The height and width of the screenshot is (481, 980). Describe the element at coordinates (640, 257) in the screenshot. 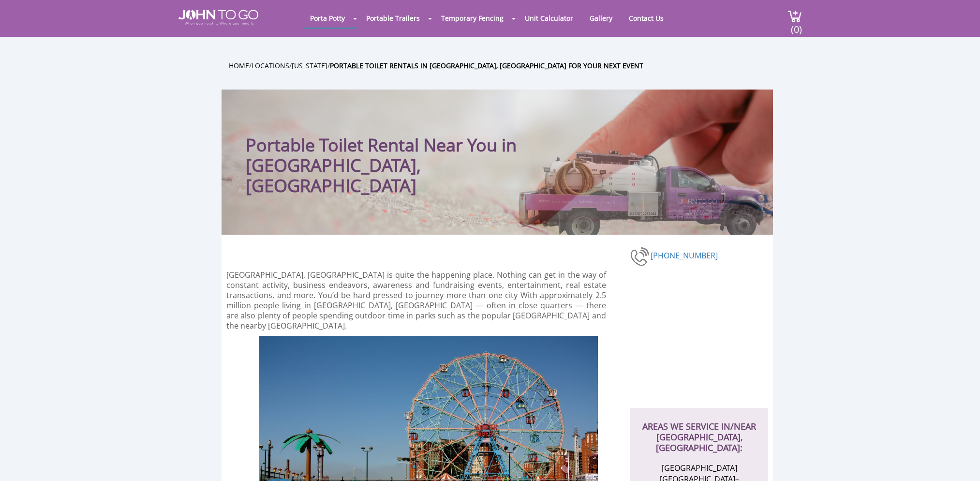

I see `img: phone-number` at that location.